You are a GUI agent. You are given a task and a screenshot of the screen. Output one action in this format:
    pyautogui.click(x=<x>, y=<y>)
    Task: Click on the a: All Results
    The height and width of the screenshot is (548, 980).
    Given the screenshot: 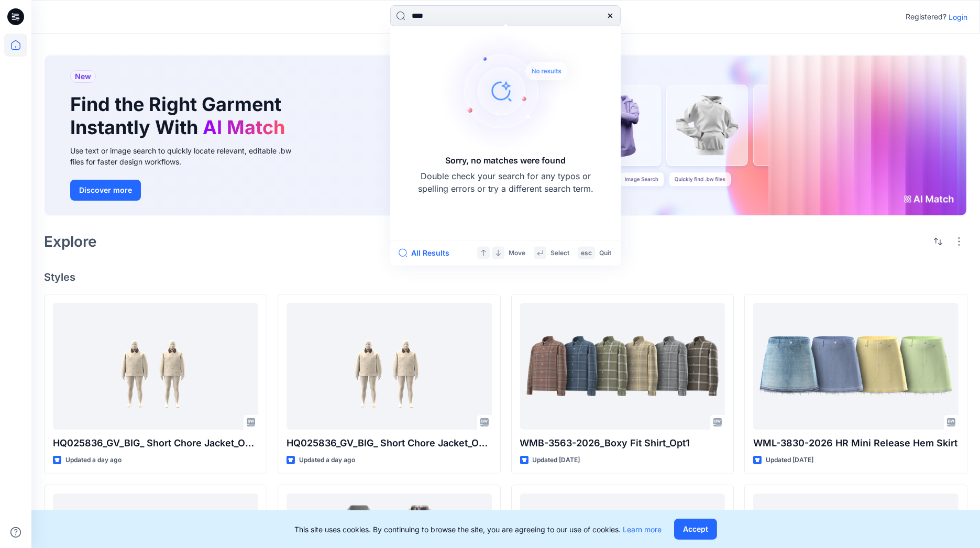 What is the action you would take?
    pyautogui.click(x=427, y=253)
    